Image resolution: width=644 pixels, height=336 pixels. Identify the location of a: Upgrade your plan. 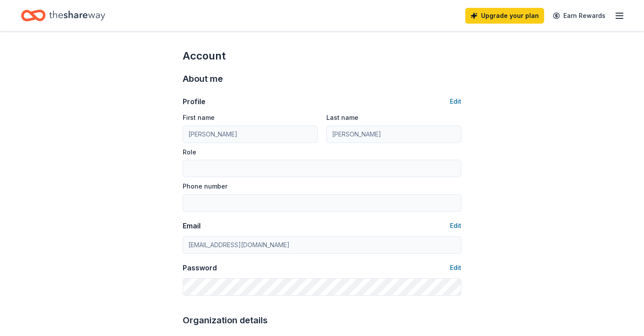
(505, 16).